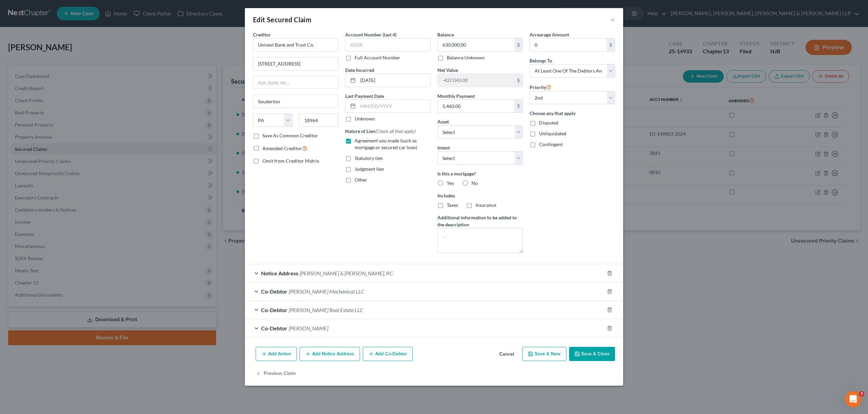 The width and height of the screenshot is (868, 414). I want to click on div: Edit Secured Claim, so click(282, 20).